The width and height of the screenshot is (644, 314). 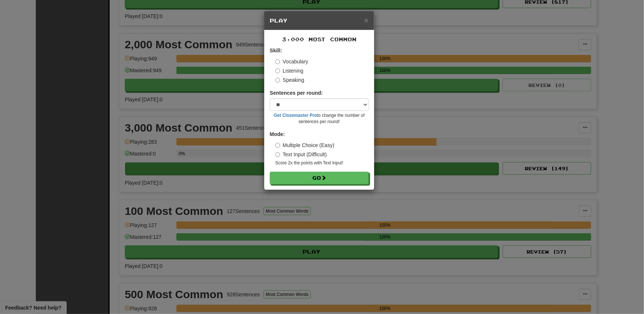 I want to click on label: Multiple Choice (Easy), so click(x=305, y=145).